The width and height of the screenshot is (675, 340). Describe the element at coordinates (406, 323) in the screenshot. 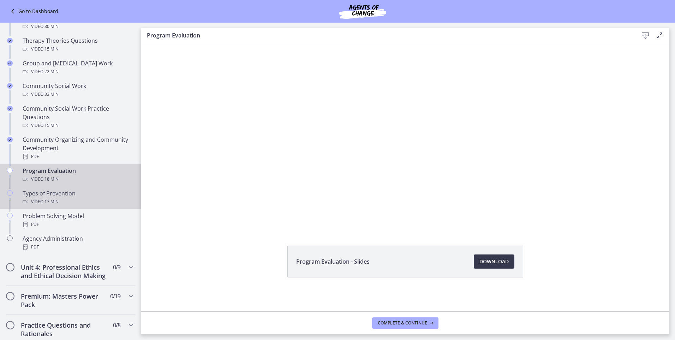

I see `button: Complete & continue` at that location.